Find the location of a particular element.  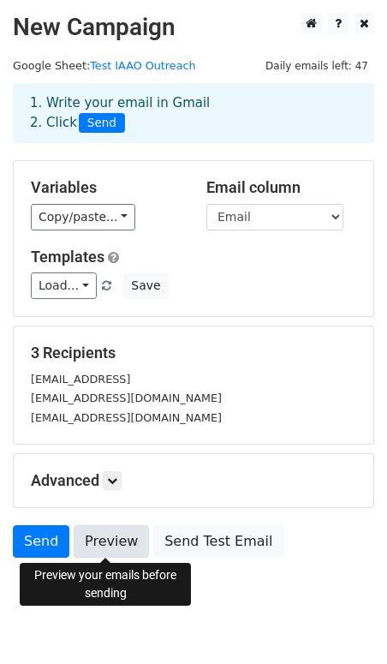

a: Send Test Email is located at coordinates (219, 542).